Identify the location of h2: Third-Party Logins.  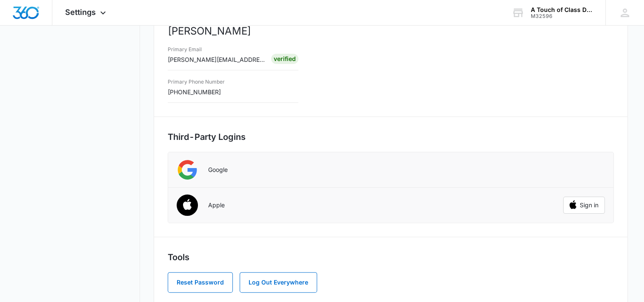
(391, 137).